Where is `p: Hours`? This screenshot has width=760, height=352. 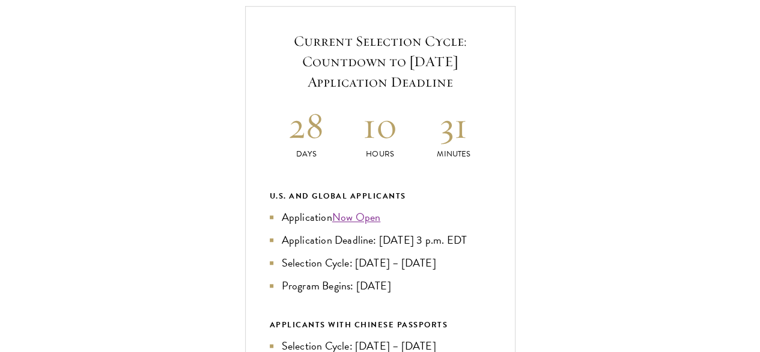
p: Hours is located at coordinates (380, 154).